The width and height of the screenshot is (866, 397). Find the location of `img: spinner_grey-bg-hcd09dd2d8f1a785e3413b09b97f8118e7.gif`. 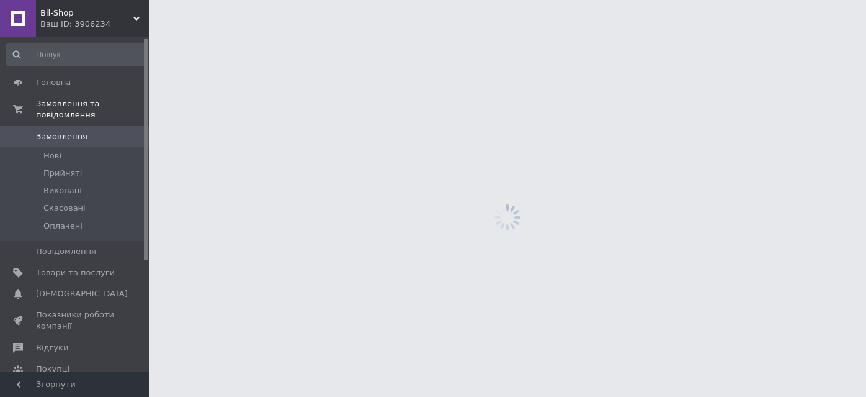

img: spinner_grey-bg-hcd09dd2d8f1a785e3413b09b97f8118e7.gif is located at coordinates (508, 217).